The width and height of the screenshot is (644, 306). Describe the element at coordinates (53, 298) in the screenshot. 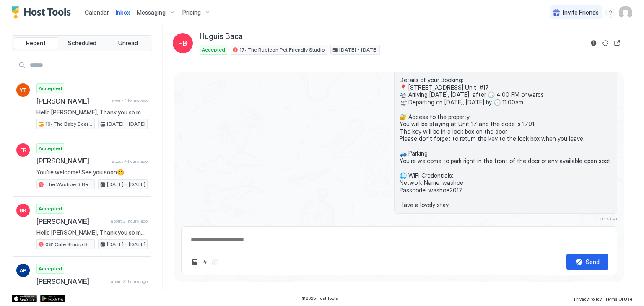

I see `a: Google Play Store` at that location.